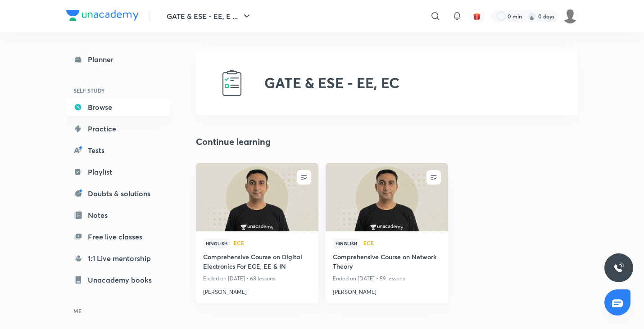  Describe the element at coordinates (118, 193) in the screenshot. I see `a: Doubts & solutions` at that location.